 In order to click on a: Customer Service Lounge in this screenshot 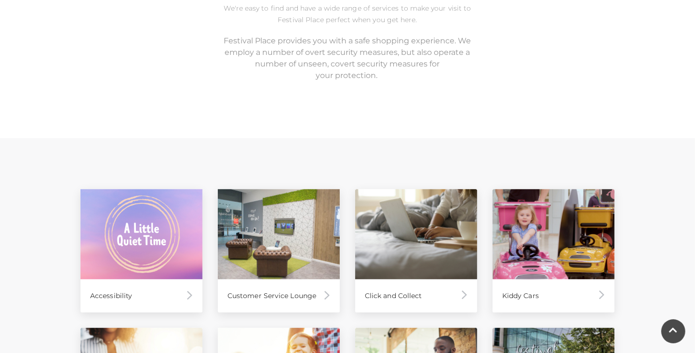, I will do `click(279, 251)`.